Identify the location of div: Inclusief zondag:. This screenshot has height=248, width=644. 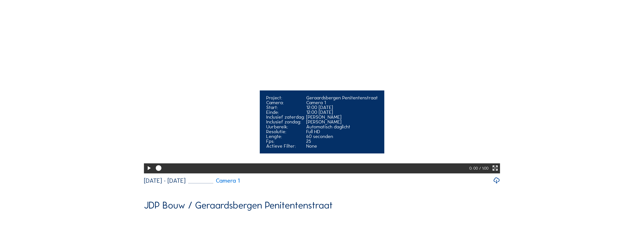
(285, 122).